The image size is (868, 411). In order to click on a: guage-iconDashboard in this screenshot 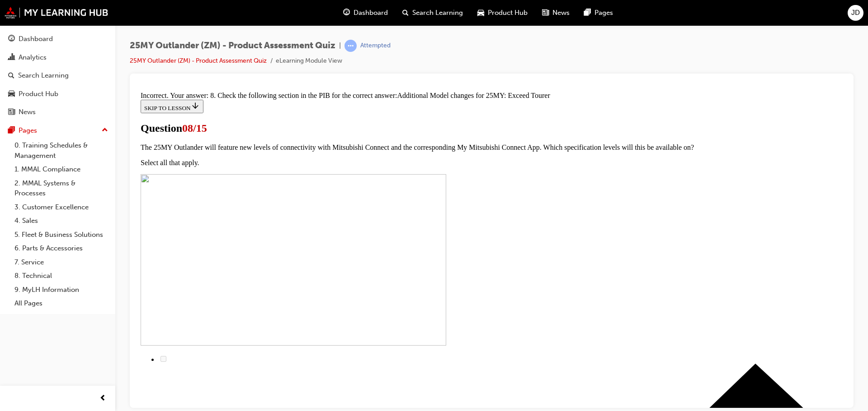, I will do `click(366, 13)`.